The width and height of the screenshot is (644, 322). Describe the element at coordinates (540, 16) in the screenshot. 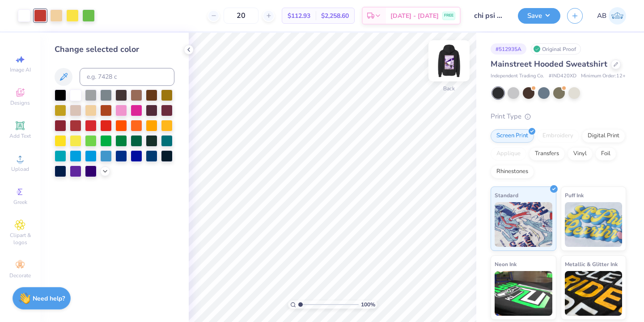

I see `button: Save` at that location.